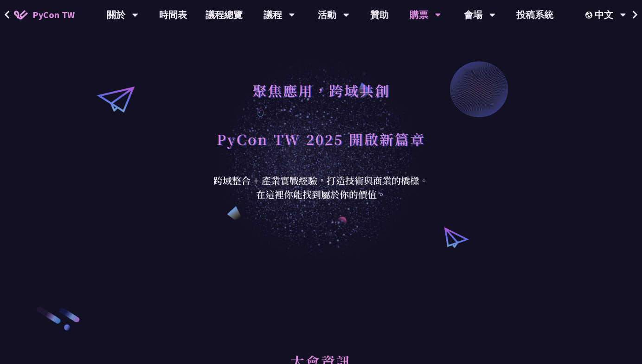 The image size is (642, 364). I want to click on div: 跨域整合 + 產業實戰經驗，打造技術與商業的橋樑。 在這裡你能找到屬於你的價值。, so click(321, 188).